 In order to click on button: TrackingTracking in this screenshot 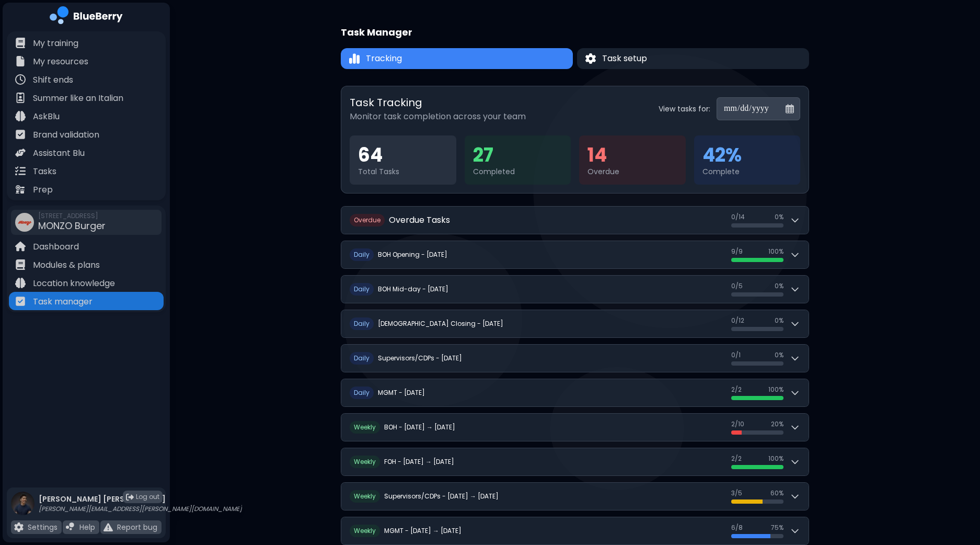, I will do `click(457, 58)`.